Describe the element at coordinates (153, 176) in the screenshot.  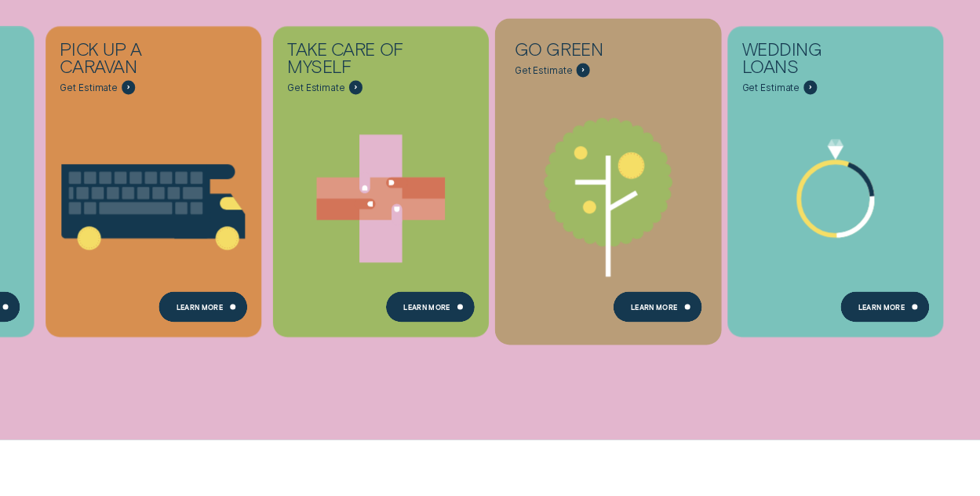
I see `a: Pick up a caravan - Learn more` at that location.